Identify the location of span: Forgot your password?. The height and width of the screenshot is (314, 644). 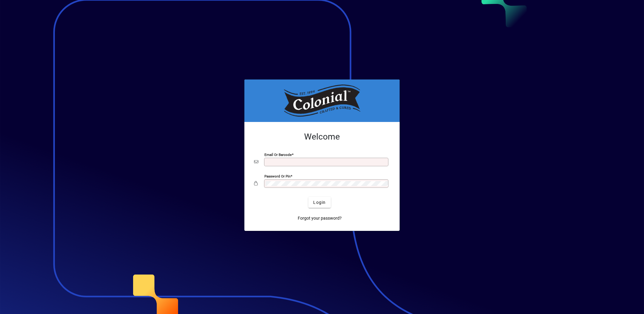
(319, 218).